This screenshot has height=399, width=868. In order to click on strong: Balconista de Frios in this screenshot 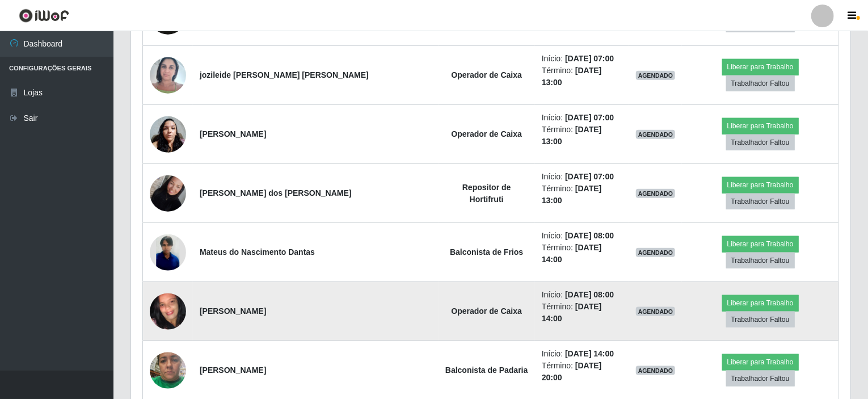, I will do `click(486, 252)`.